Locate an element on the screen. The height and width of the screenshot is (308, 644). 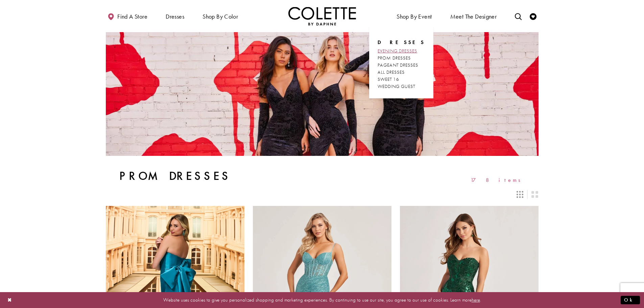
span: SWEET 16 is located at coordinates (388, 79).